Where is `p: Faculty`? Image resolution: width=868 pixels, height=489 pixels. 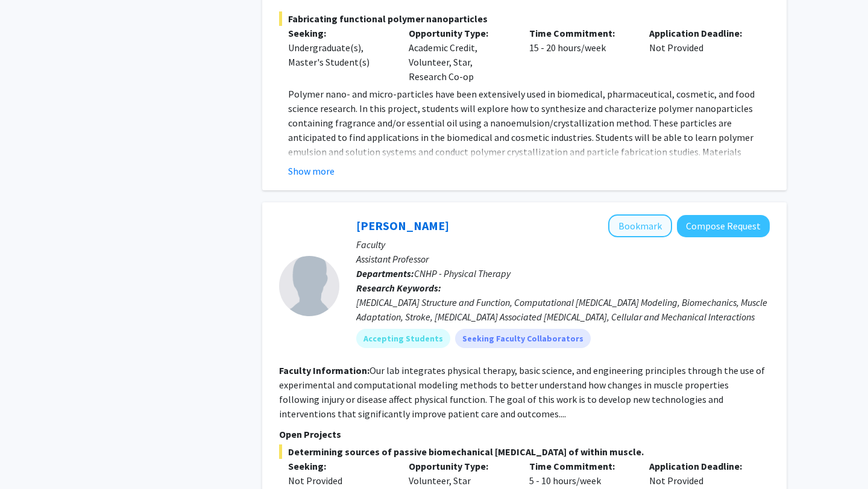
p: Faculty is located at coordinates (563, 244).